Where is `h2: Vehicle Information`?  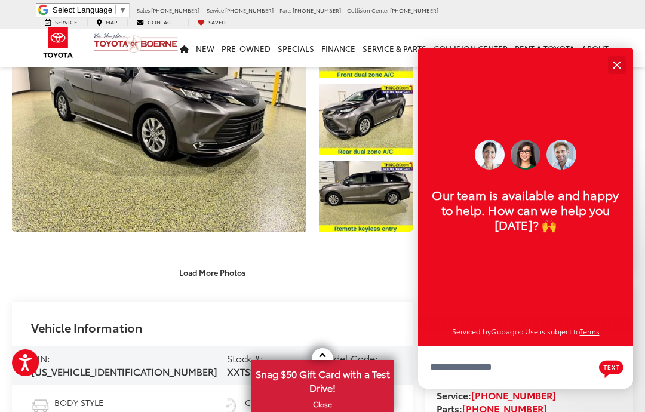 h2: Vehicle Information is located at coordinates (87, 327).